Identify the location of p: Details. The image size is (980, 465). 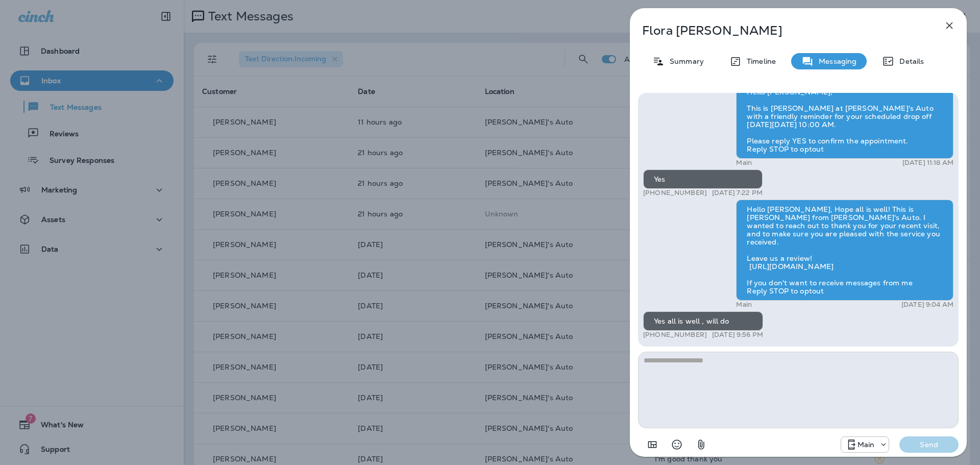
(909, 61).